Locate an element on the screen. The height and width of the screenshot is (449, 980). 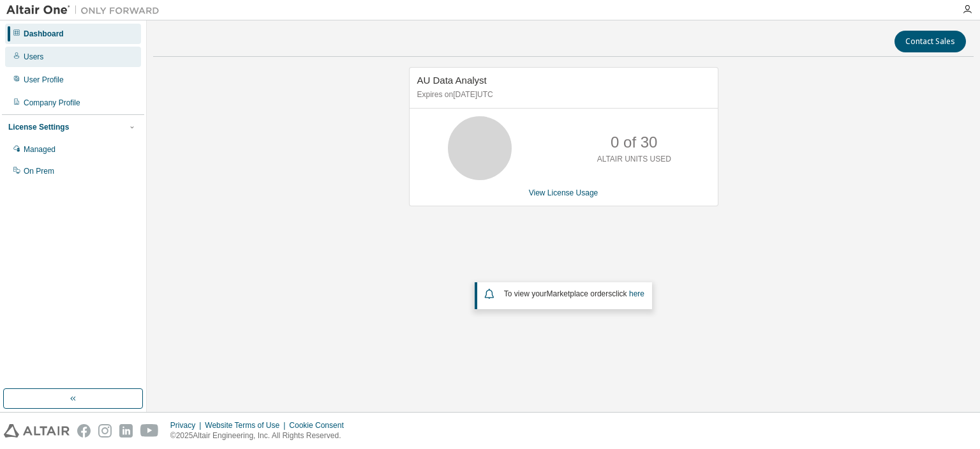
img: Altair One is located at coordinates (86, 10).